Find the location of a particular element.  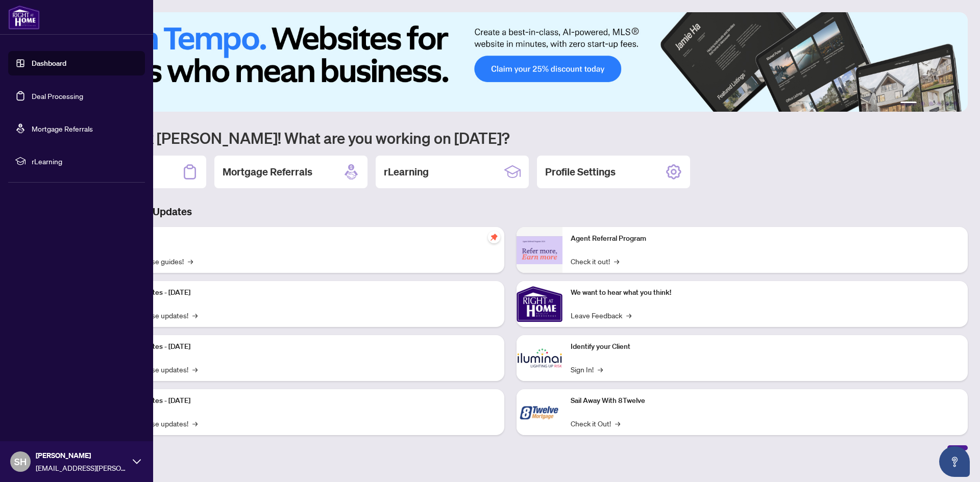

img: Sail Away With 8Twelve is located at coordinates (540, 412).